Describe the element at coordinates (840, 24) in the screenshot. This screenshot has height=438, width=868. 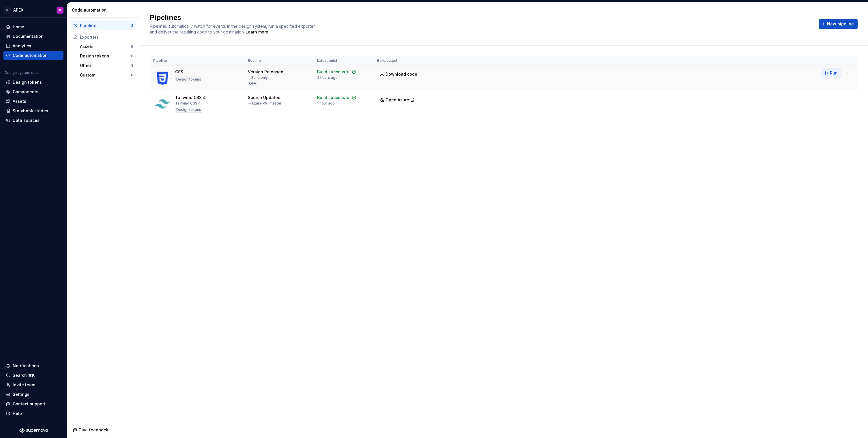
I see `span: New pipeline` at that location.